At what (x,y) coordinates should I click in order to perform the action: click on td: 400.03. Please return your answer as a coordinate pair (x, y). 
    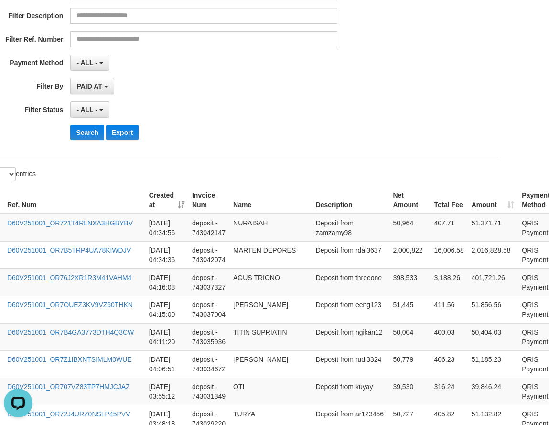
    Looking at the image, I should click on (449, 336).